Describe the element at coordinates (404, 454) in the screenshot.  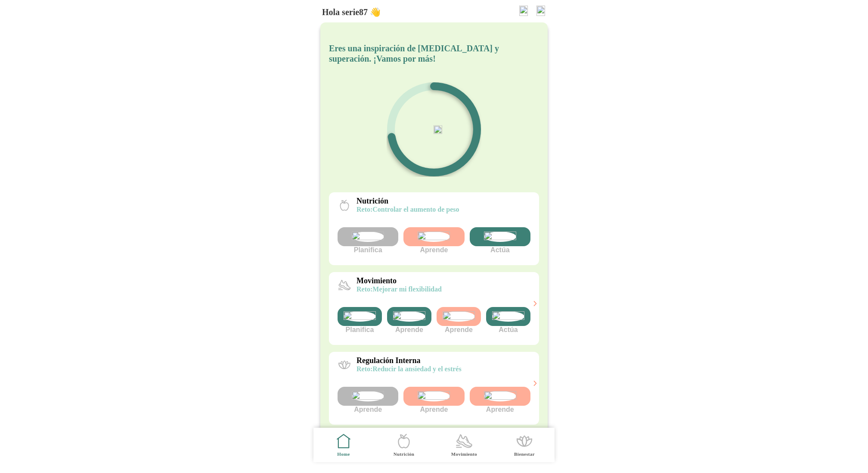
I see `ion-label: Nutrición` at that location.